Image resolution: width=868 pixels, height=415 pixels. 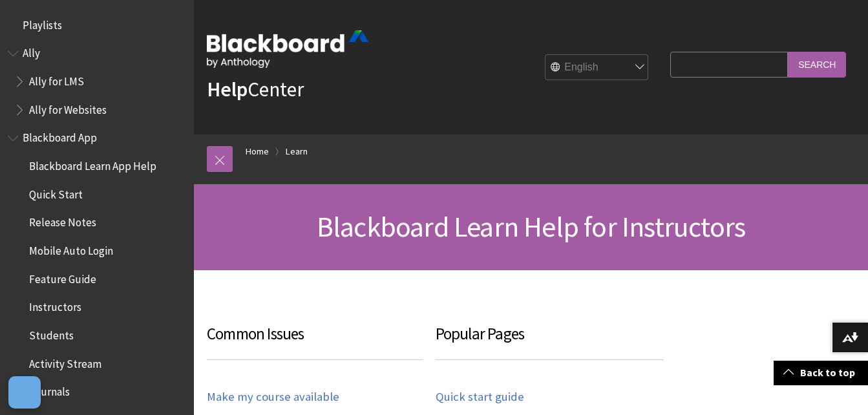 What do you see at coordinates (820, 372) in the screenshot?
I see `a: Back to top` at bounding box center [820, 372].